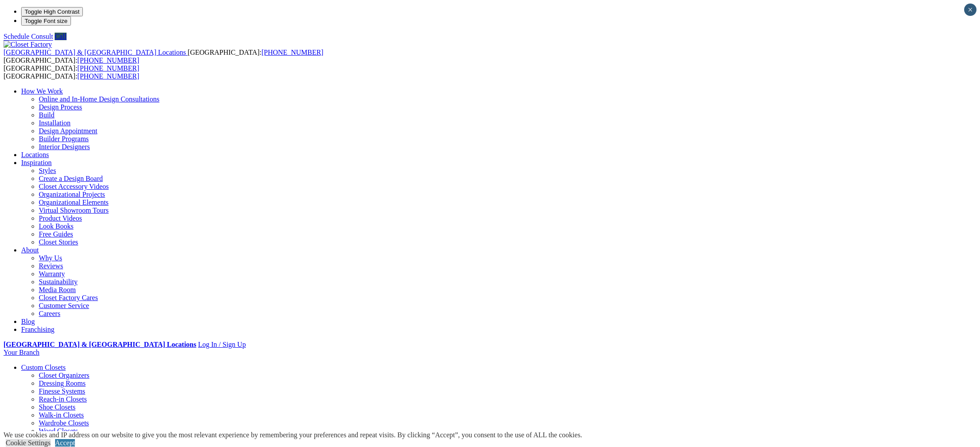 This screenshot has height=447, width=980. Describe the element at coordinates (58, 242) in the screenshot. I see `a: Closet Stories` at that location.